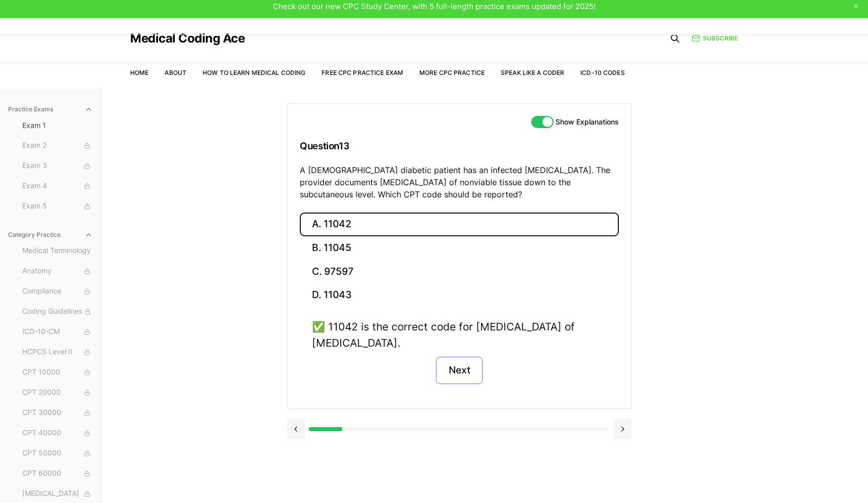 This screenshot has height=503, width=868. Describe the element at coordinates (57, 352) in the screenshot. I see `button: HCPCS Level II` at that location.